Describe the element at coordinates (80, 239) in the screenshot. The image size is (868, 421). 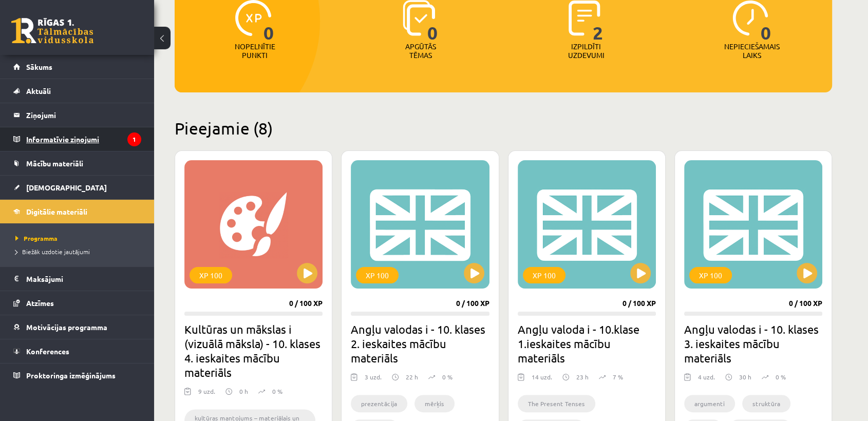
I see `a: Programma` at that location.